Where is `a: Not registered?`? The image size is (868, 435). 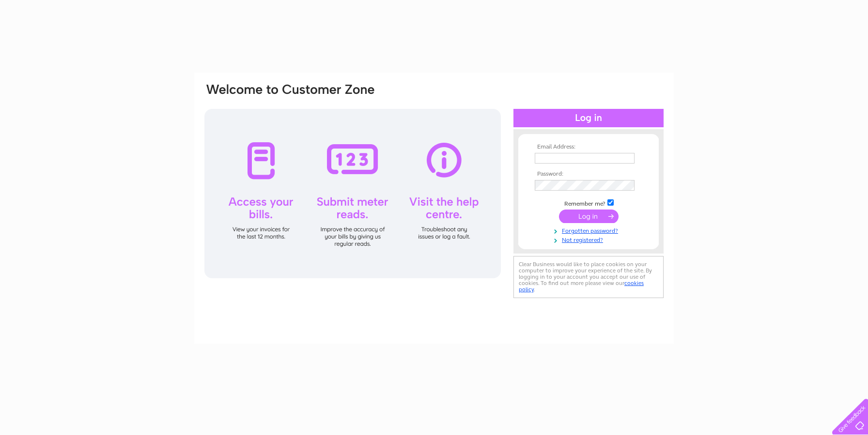
a: Not registered? is located at coordinates (590, 239).